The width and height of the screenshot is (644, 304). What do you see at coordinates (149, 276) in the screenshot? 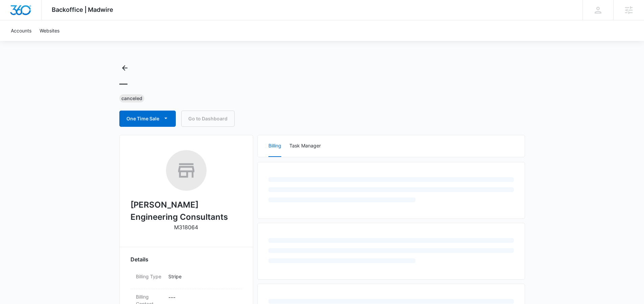
I see `dt: Billing Type` at bounding box center [149, 276].